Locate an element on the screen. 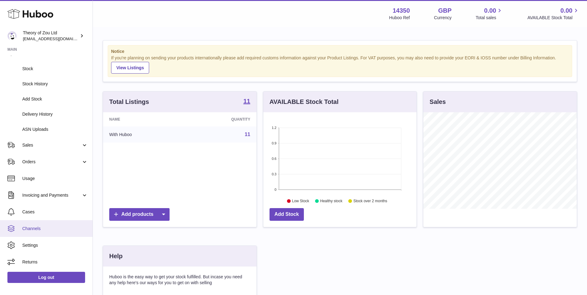  span: Total sales is located at coordinates (490, 18).